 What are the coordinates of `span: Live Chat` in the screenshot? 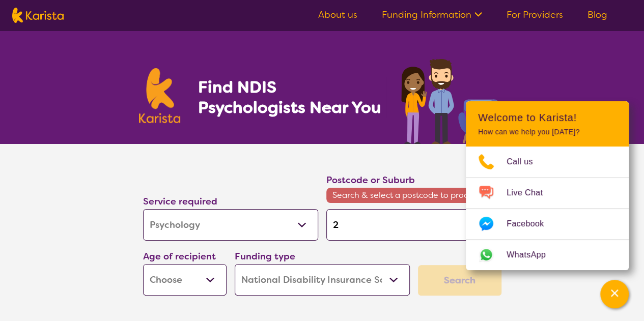 It's located at (530, 193).